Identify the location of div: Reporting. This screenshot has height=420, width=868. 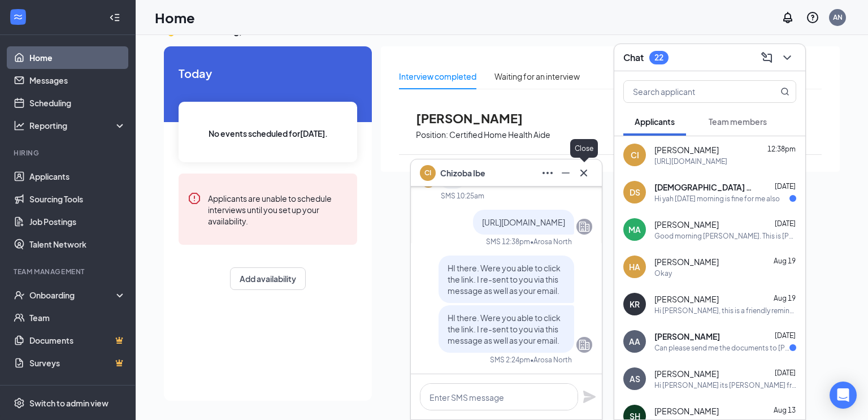
(78, 125).